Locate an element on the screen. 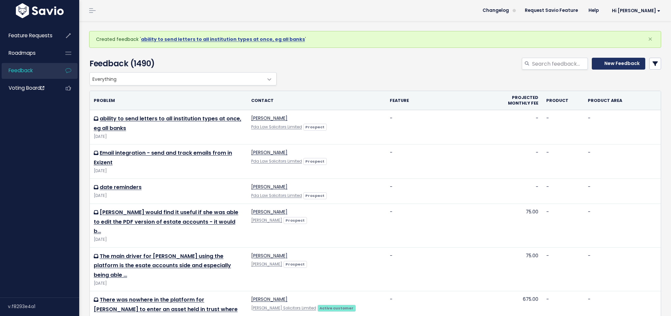 This screenshot has width=671, height=316. th: Product Area is located at coordinates (622, 101).